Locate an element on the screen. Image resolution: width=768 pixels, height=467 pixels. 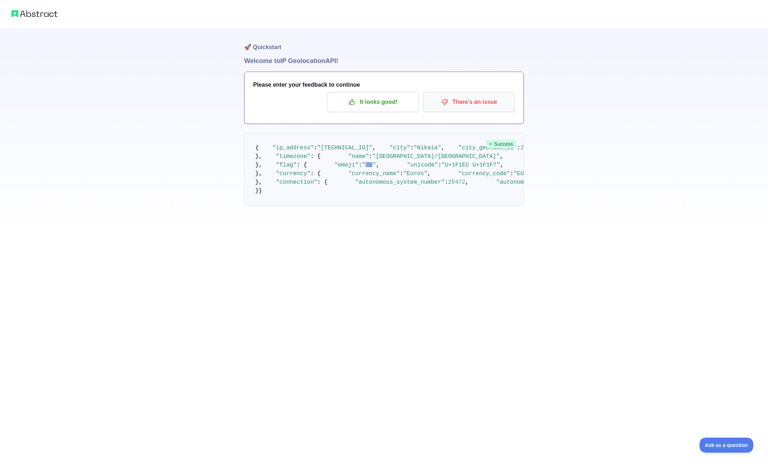
span: "ip_address" is located at coordinates (293, 148).